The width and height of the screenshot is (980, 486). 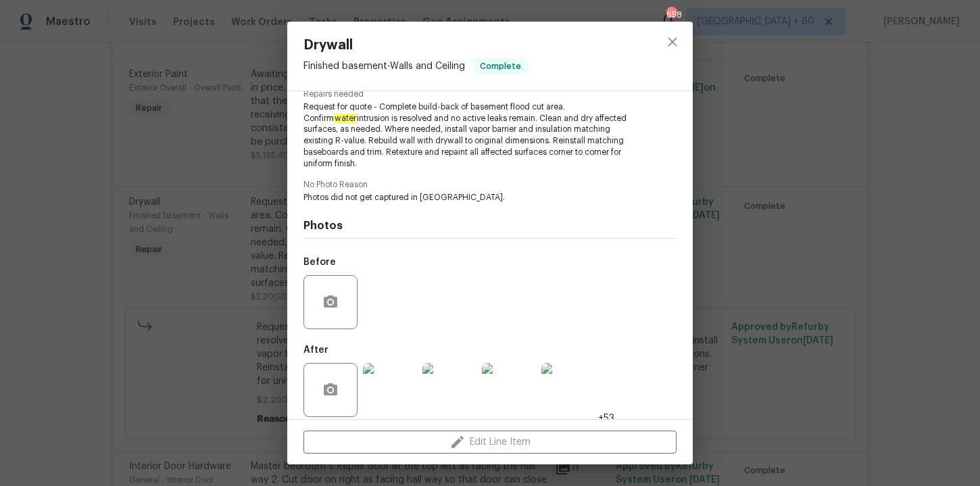 What do you see at coordinates (606, 418) in the screenshot?
I see `span: +53` at bounding box center [606, 418].